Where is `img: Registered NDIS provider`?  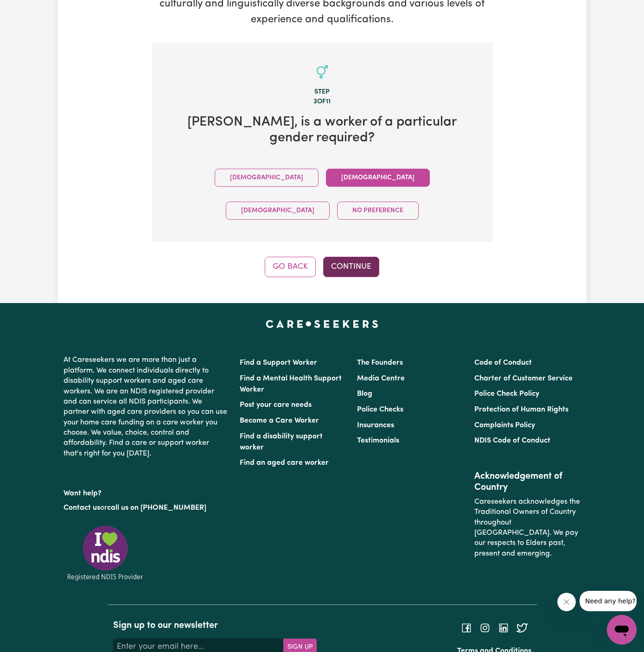
img: Registered NDIS provider is located at coordinates (105, 552).